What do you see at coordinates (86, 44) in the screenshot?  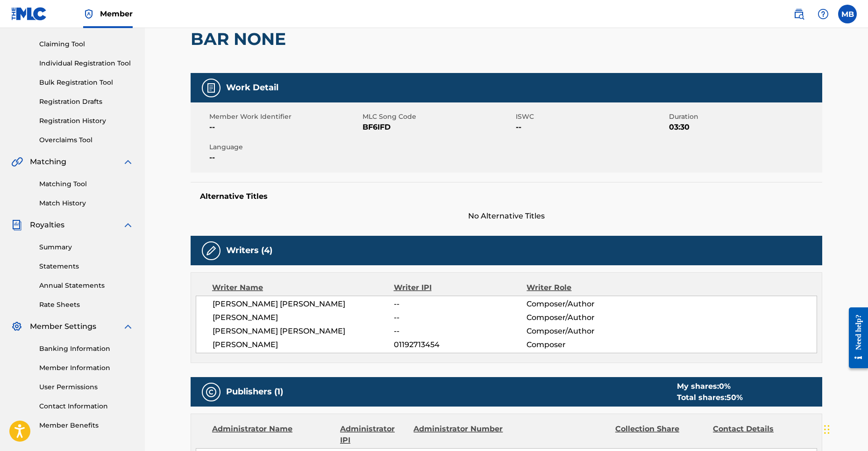 I see `a: Claiming Tool` at bounding box center [86, 44].